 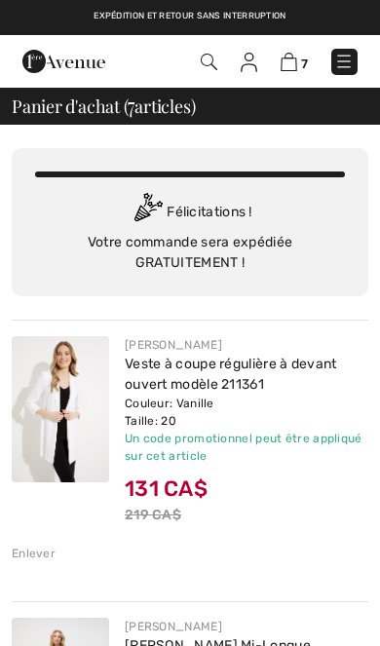 What do you see at coordinates (60, 409) in the screenshot?
I see `img: Veste à coupe régulière à devant ouvert modèle 211361` at bounding box center [60, 409].